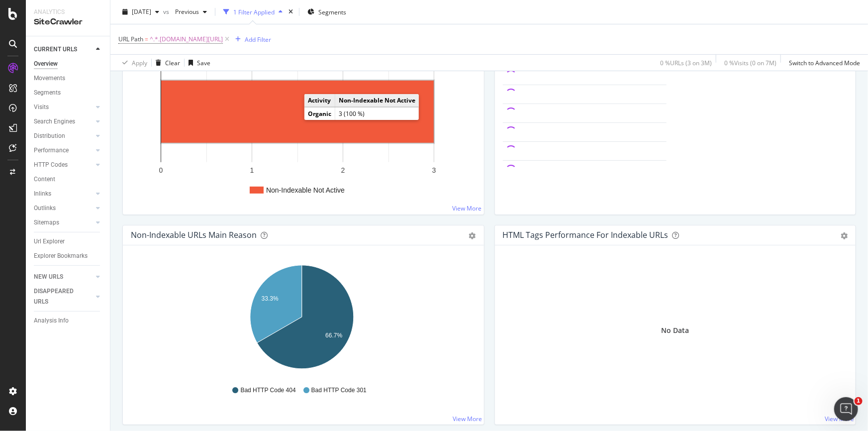 The height and width of the screenshot is (431, 868). I want to click on a: HTTP Codes, so click(63, 165).